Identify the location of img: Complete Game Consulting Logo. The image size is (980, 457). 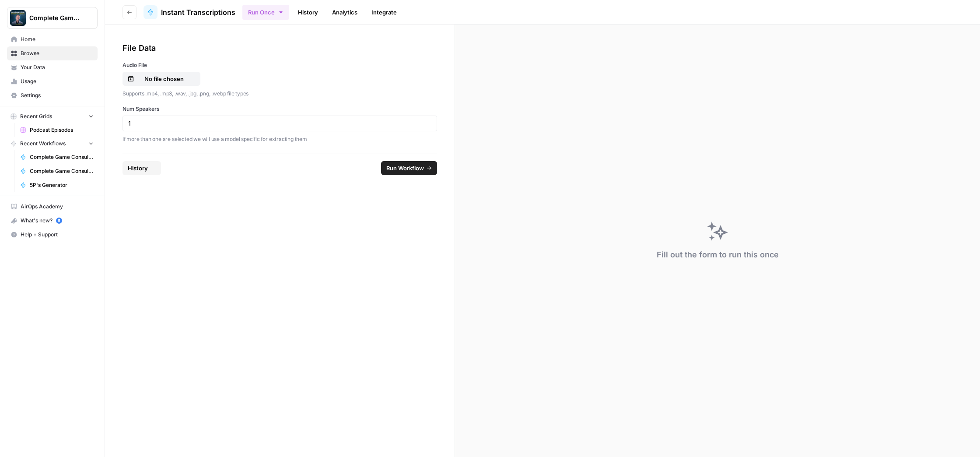
(18, 18).